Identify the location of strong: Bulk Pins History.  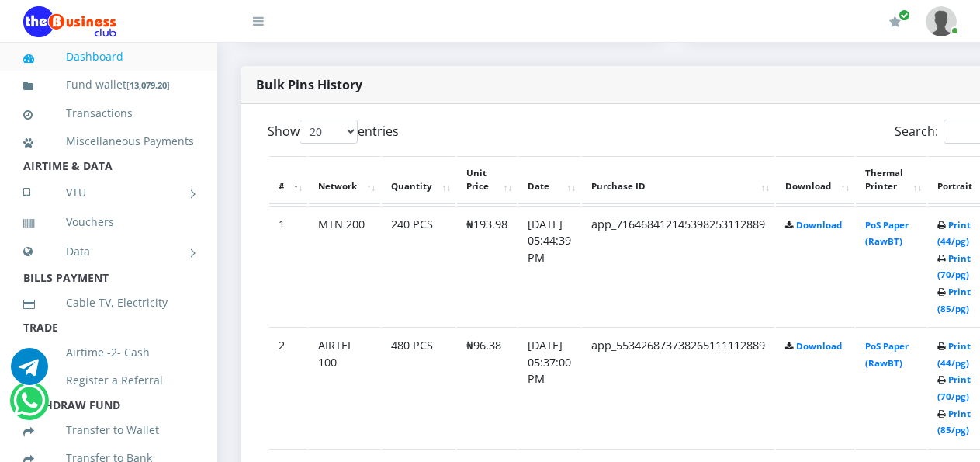
(309, 85).